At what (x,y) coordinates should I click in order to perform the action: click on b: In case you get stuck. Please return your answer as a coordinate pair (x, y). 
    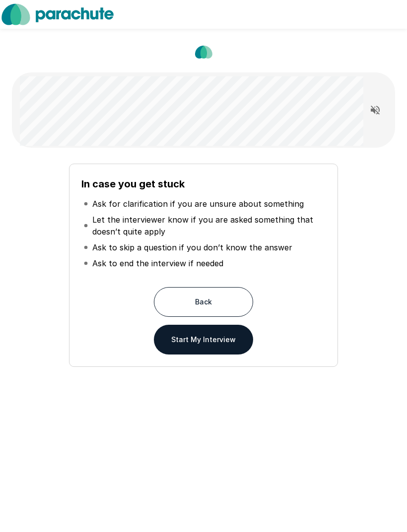
    Looking at the image, I should click on (133, 183).